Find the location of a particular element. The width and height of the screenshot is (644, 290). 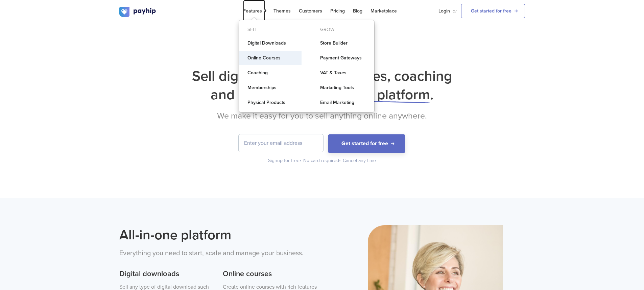

div: Signup for free is located at coordinates (285, 161).